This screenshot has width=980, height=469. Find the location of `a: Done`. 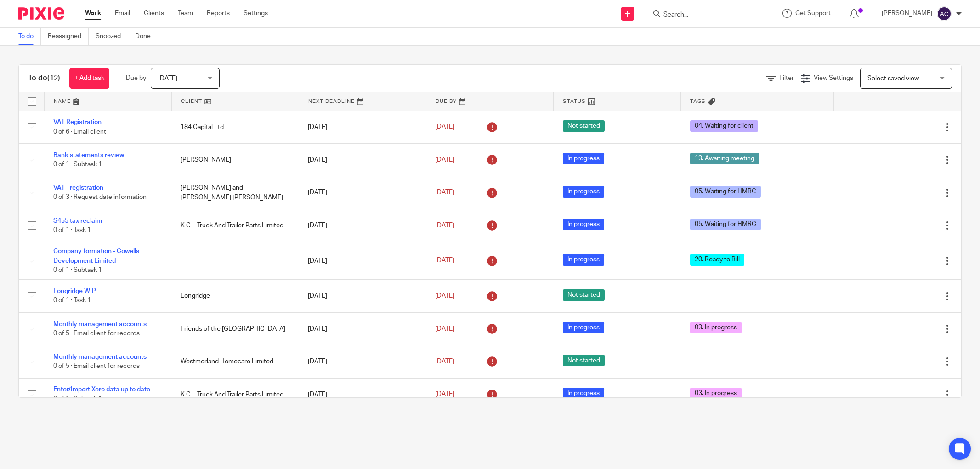

a: Done is located at coordinates (146, 36).